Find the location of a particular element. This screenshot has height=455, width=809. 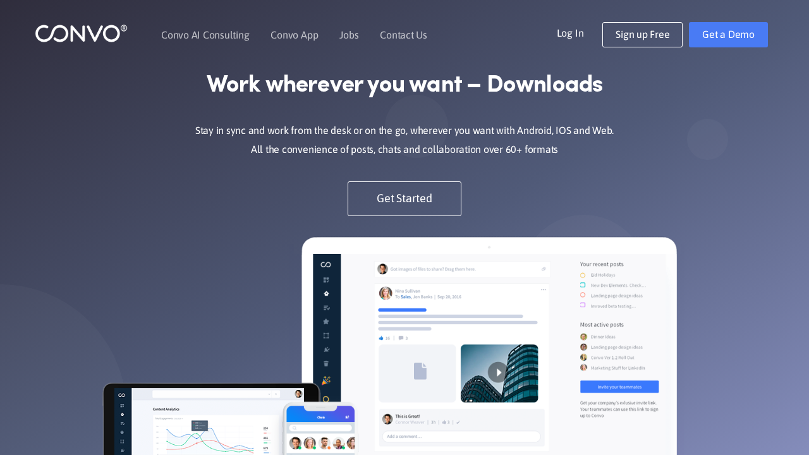

a: Jobs is located at coordinates (349, 35).